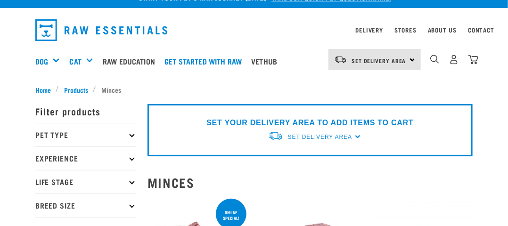  What do you see at coordinates (41, 61) in the screenshot?
I see `a: Dog` at bounding box center [41, 61].